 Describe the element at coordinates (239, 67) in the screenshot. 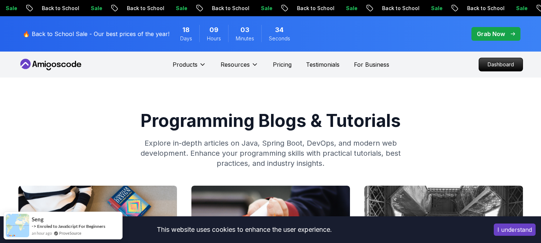

I see `button: Resources` at that location.